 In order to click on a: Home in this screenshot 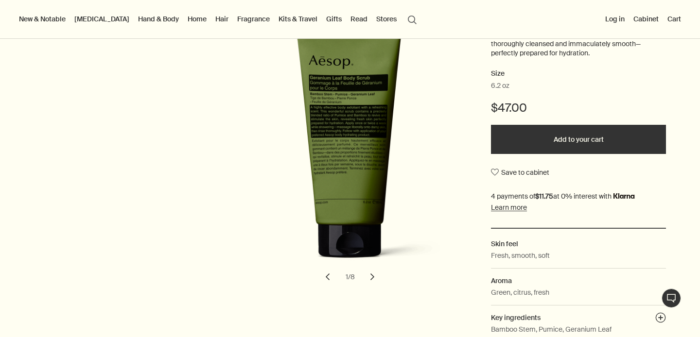, I will do `click(197, 19)`.